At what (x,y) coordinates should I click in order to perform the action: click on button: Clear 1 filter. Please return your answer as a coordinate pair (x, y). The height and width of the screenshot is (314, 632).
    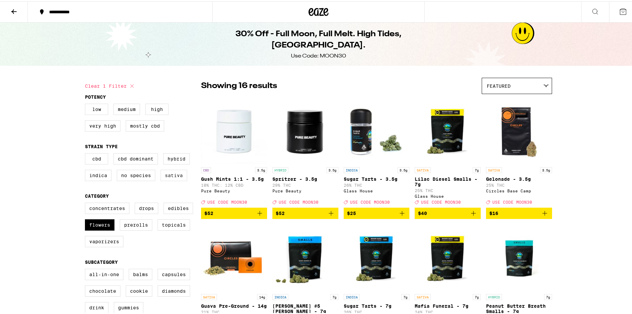
    Looking at the image, I should click on (111, 85).